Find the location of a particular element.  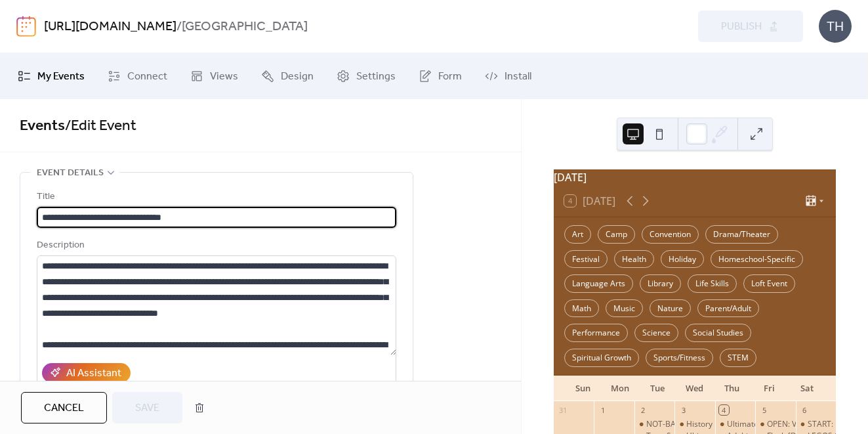

div: Drama/Theater is located at coordinates (741, 234).